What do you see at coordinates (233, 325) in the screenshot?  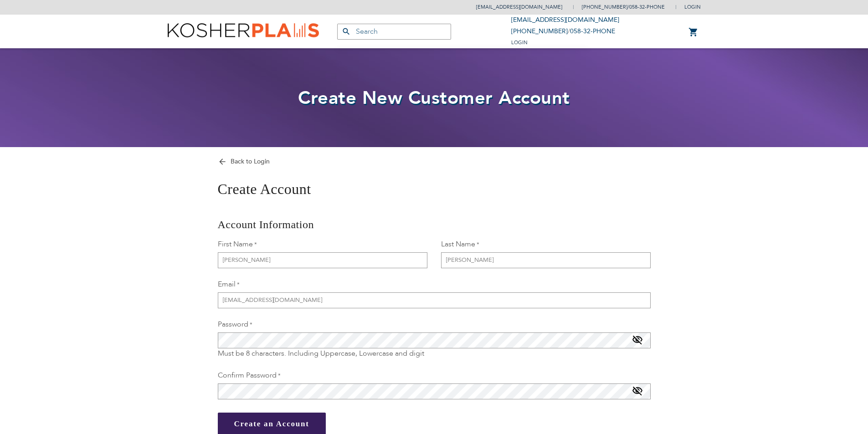 I see `span: Password` at bounding box center [233, 325].